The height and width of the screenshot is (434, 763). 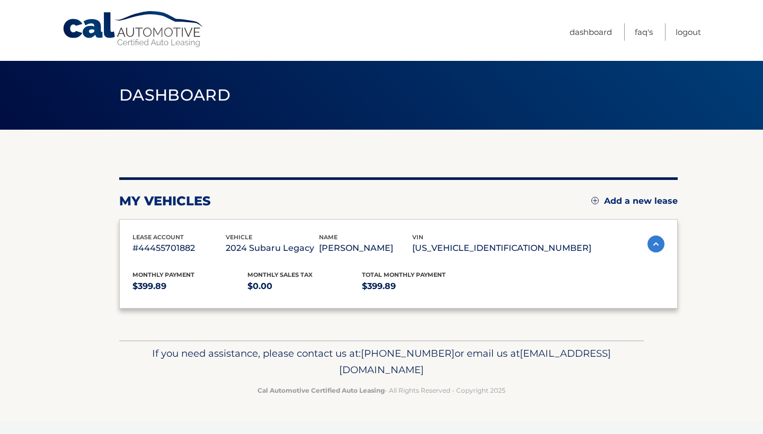 What do you see at coordinates (404, 275) in the screenshot?
I see `span: Total Monthly Payment` at bounding box center [404, 275].